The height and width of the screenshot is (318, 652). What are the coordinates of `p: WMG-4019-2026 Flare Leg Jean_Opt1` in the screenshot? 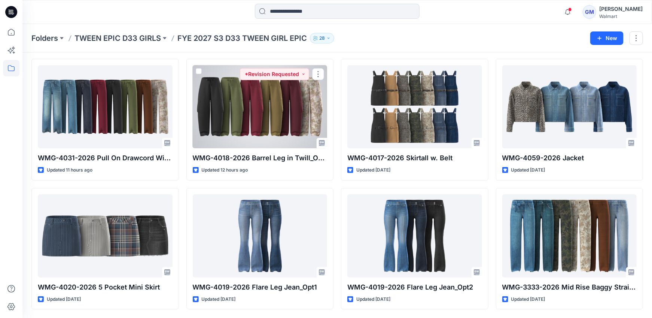 It's located at (260, 287).